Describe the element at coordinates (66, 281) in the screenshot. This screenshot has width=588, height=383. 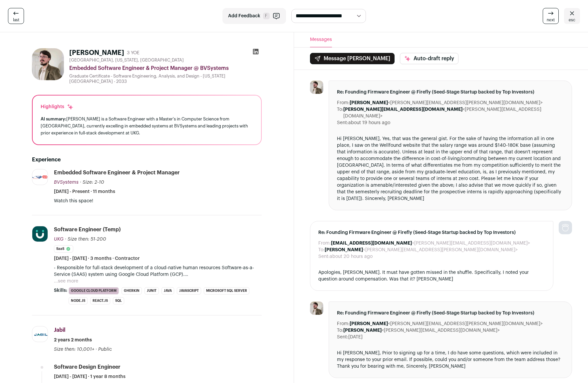
I see `button: ...see more` at that location.